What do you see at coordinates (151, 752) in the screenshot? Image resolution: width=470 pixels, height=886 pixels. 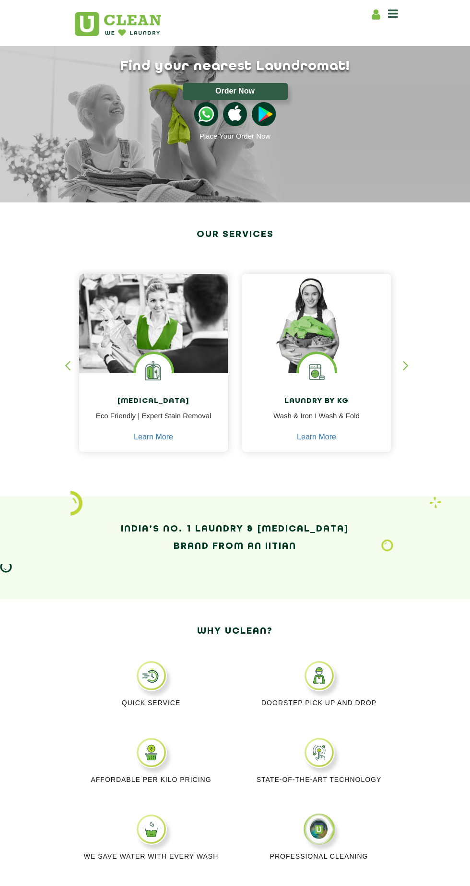 I see `img: affordable_per_kilo_pricing_11zon.webp` at bounding box center [151, 752].